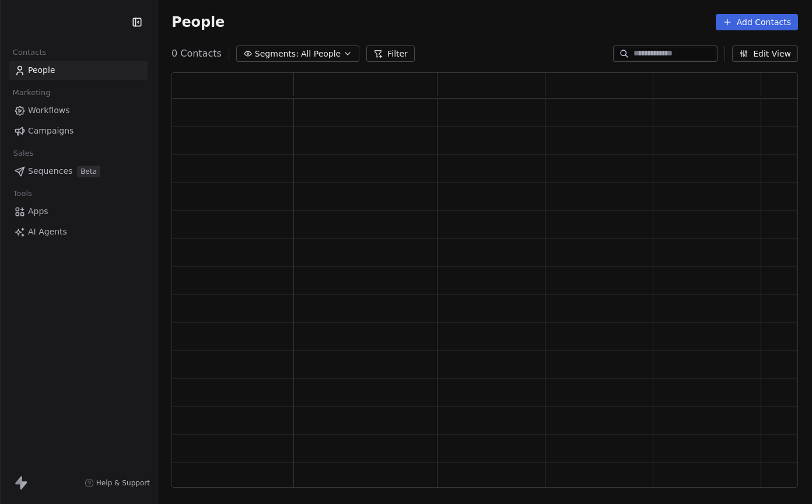  Describe the element at coordinates (78, 131) in the screenshot. I see `a: Campaigns` at that location.